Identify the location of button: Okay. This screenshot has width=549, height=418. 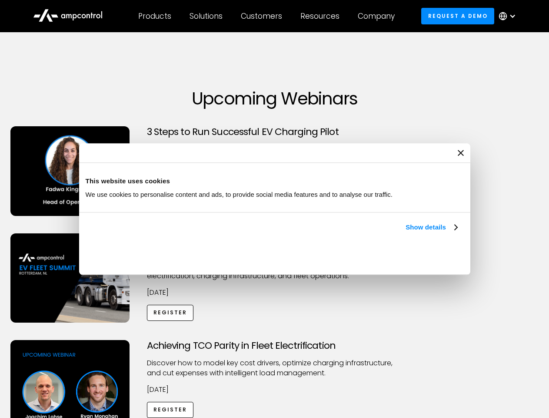
(398, 255).